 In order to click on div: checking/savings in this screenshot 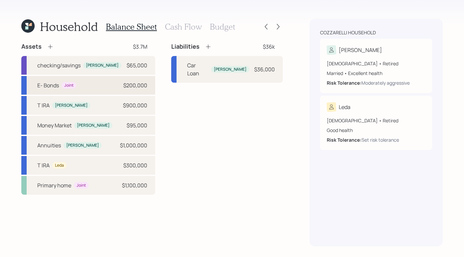, I will do `click(59, 65)`.